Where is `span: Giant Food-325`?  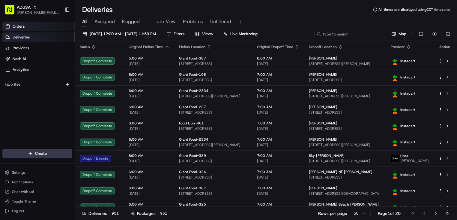
span: Giant Food-325 is located at coordinates (193, 204).